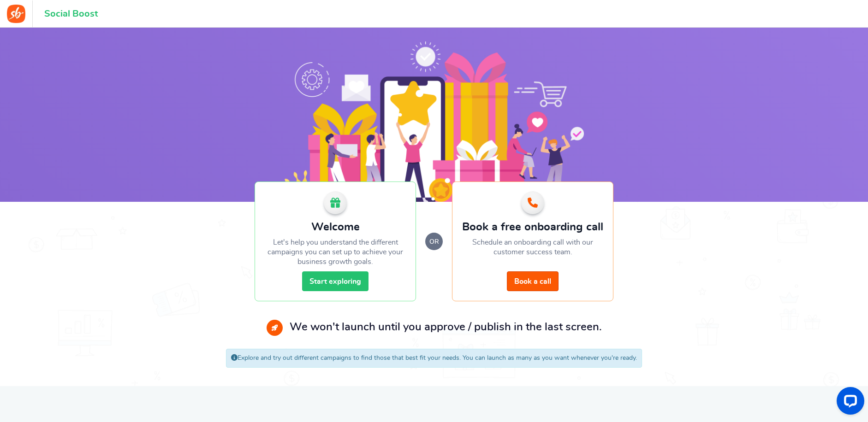 The width and height of the screenshot is (868, 422). Describe the element at coordinates (336, 281) in the screenshot. I see `a: Start exploring` at that location.